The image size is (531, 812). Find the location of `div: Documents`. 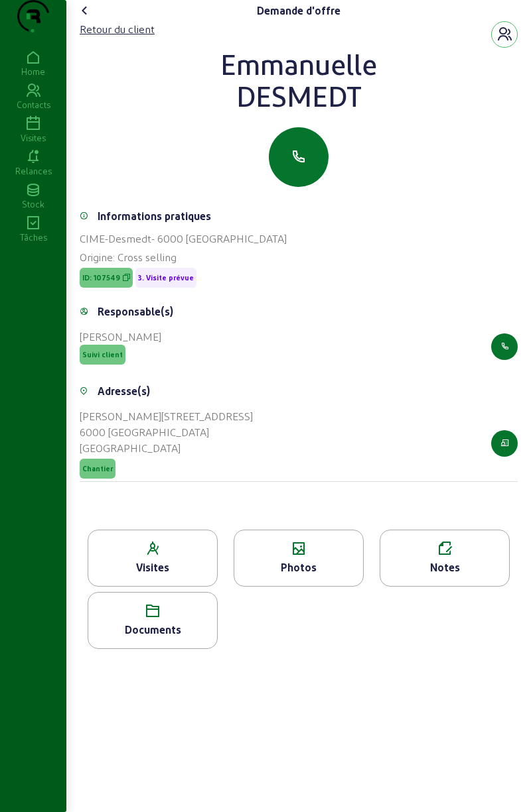

div: Documents is located at coordinates (153, 630).